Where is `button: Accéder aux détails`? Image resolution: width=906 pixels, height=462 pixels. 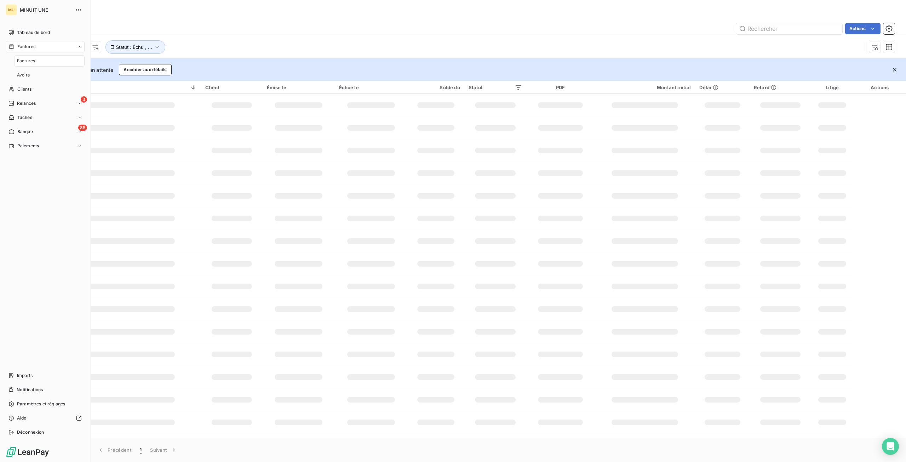
button: Accéder aux détails is located at coordinates (145, 70).